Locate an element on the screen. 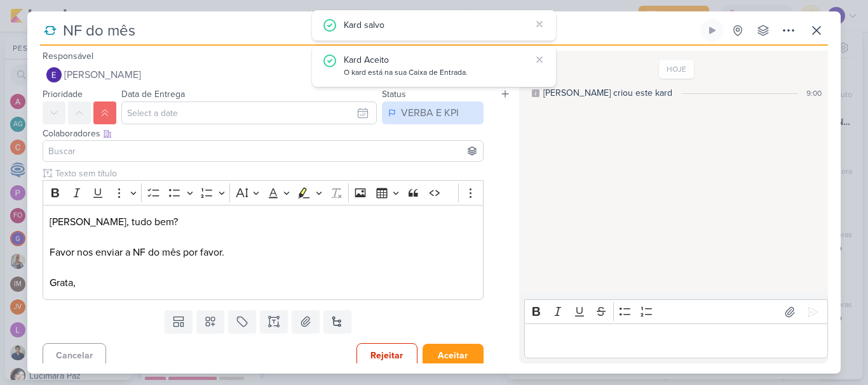 The height and width of the screenshot is (385, 868). div: Kard Aceito is located at coordinates (437, 60).